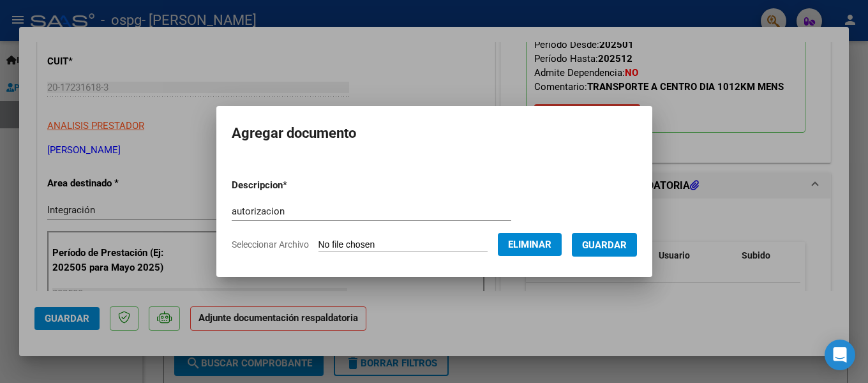 The image size is (868, 383). Describe the element at coordinates (270, 245) in the screenshot. I see `span: Seleccionar Archivo` at that location.